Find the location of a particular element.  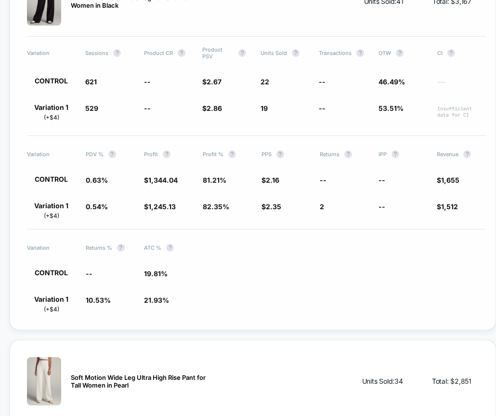

span: 0.63% is located at coordinates (97, 180).